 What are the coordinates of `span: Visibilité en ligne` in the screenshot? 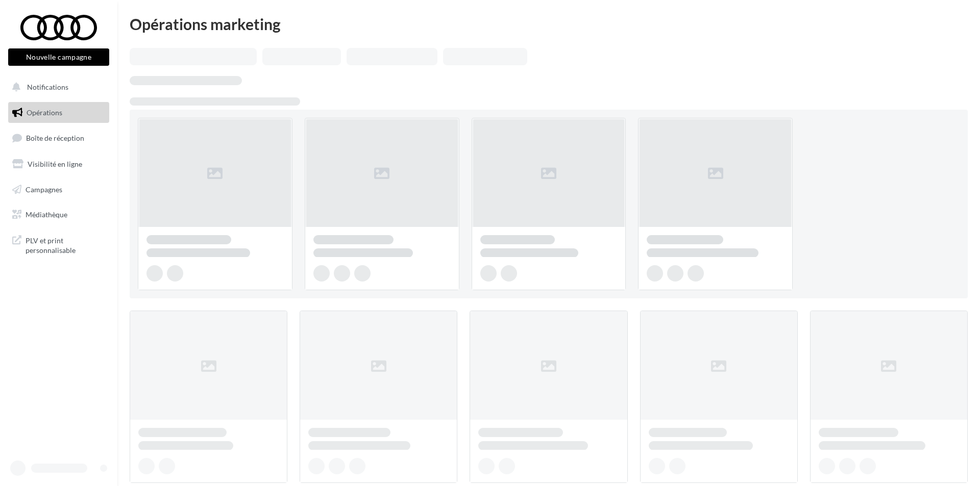 It's located at (55, 164).